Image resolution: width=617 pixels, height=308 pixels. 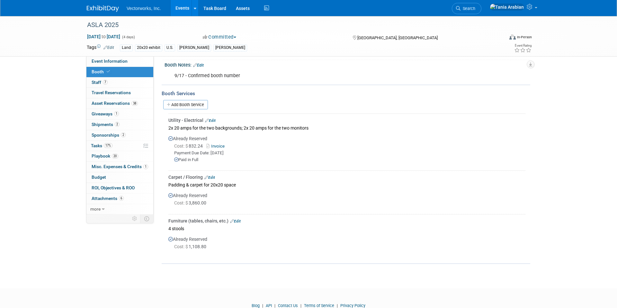 I want to click on span: Misc. Expenses & Credits, so click(x=120, y=166).